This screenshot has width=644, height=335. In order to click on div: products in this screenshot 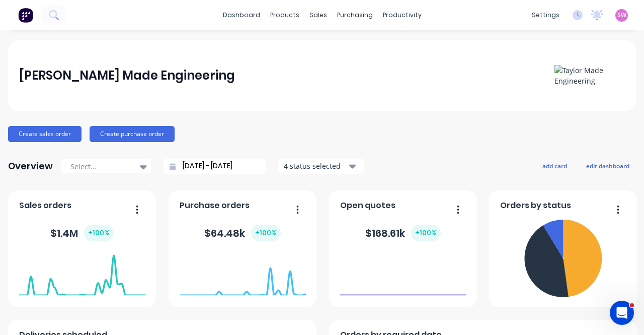, I will do `click(285, 15)`.